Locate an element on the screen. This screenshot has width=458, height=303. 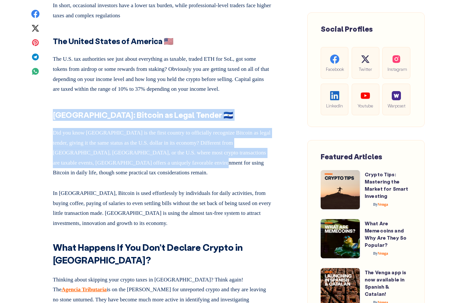
a: Warpcast is located at coordinates (396, 99).